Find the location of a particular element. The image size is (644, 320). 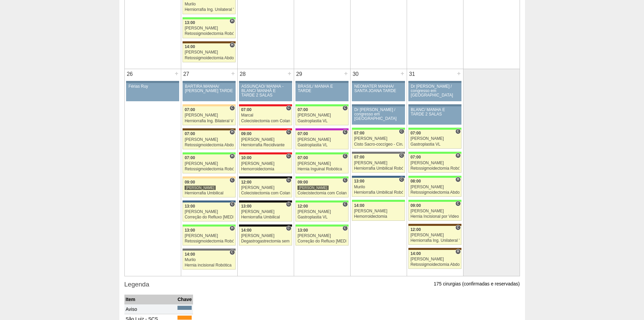

span: 12:00 is located at coordinates (415, 230).